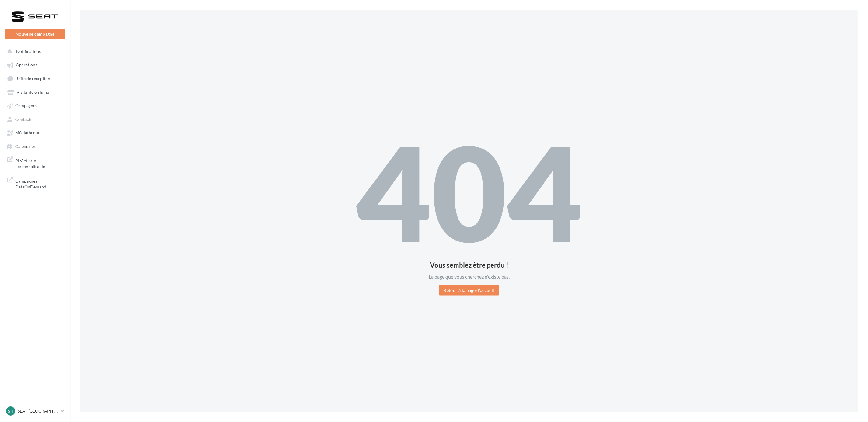 The width and height of the screenshot is (868, 422). What do you see at coordinates (469, 290) in the screenshot?
I see `button: Retour à la page d'accueil` at bounding box center [469, 290].